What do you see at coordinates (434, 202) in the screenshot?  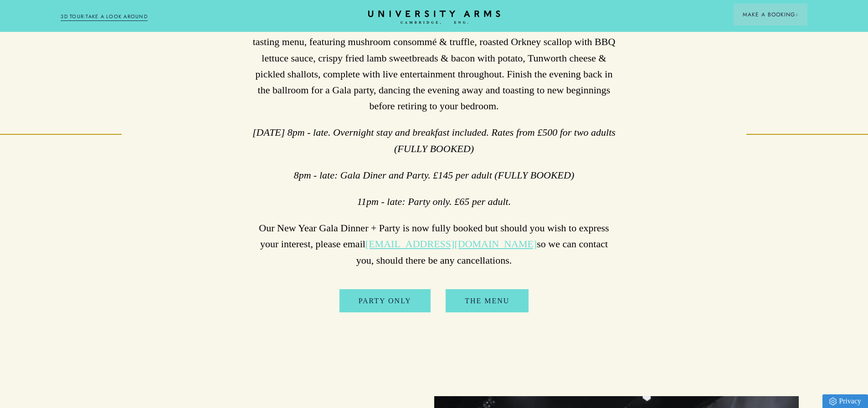 I see `em: 11pm - late: Party only. £65 per adult.` at bounding box center [434, 202].